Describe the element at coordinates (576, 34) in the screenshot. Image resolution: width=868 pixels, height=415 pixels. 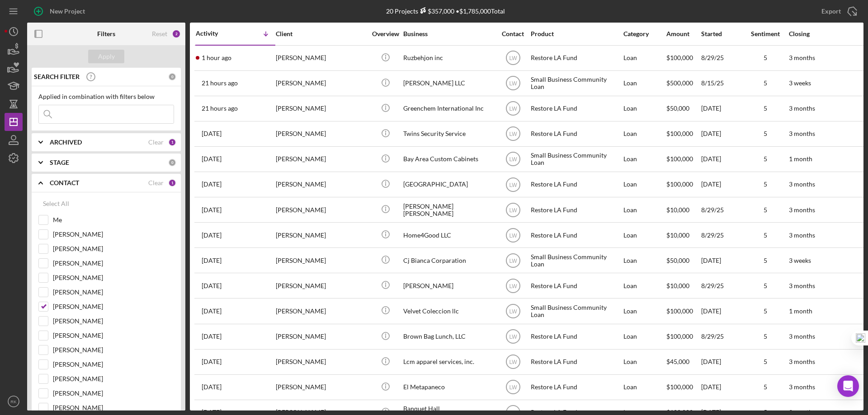
I see `div: Product` at that location.